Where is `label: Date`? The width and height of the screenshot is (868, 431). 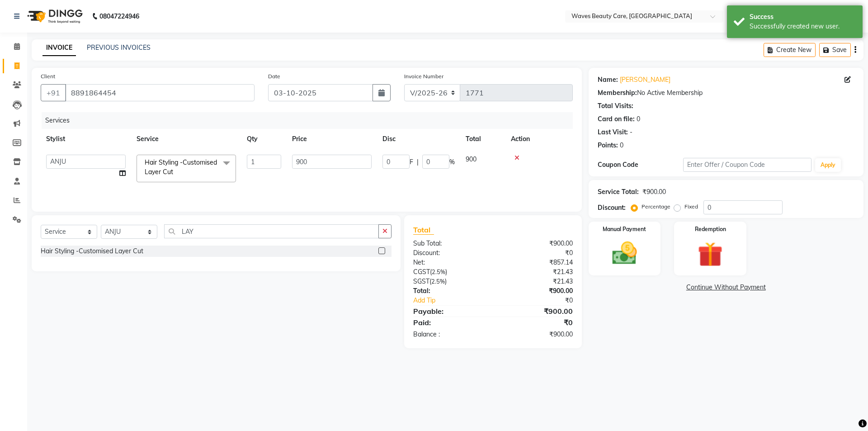
label: Date is located at coordinates (274, 76).